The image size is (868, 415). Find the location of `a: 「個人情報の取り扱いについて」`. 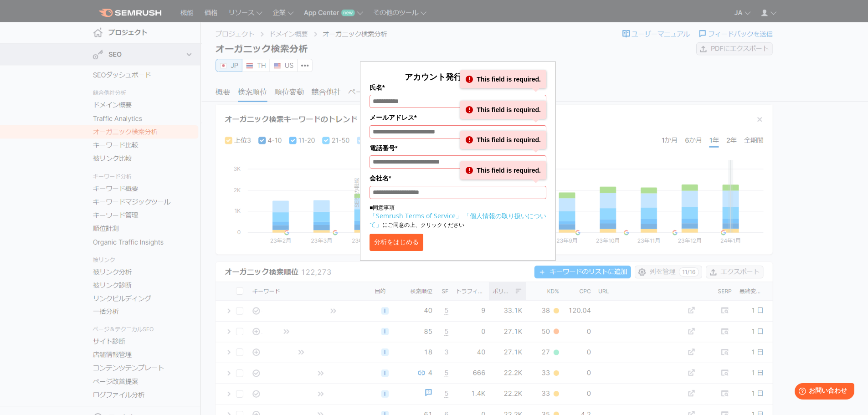

a: 「個人情報の取り扱いについて」 is located at coordinates (458, 220).